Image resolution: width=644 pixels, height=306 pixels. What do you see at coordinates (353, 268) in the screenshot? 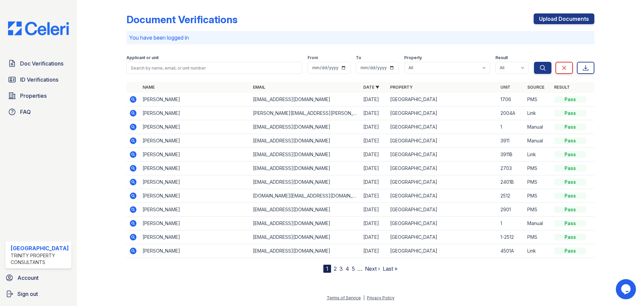
I see `a: 5` at bounding box center [353, 268].